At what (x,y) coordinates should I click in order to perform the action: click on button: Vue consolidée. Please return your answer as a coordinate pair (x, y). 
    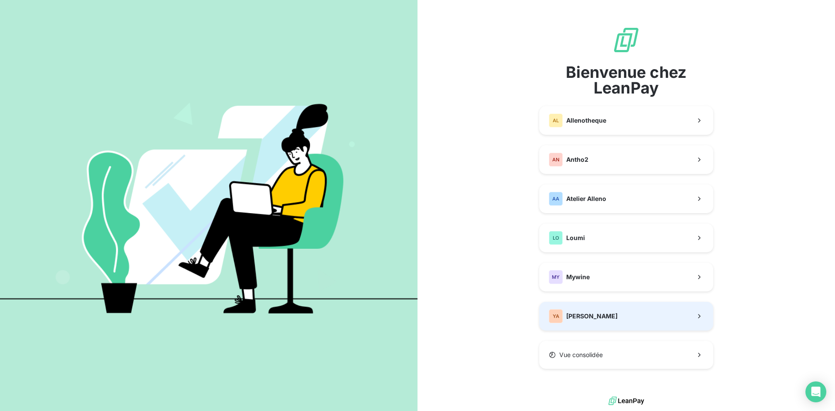
    Looking at the image, I should click on (626, 355).